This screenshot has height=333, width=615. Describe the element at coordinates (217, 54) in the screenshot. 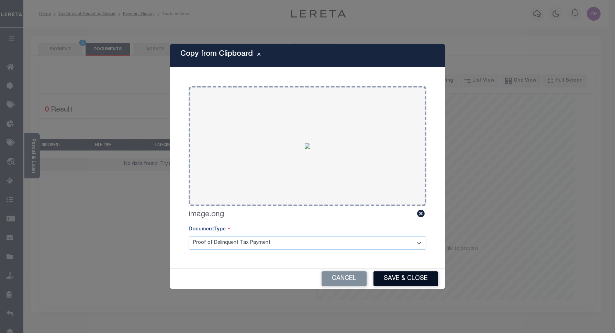

I see `h5: Copy from Clipboard` at that location.